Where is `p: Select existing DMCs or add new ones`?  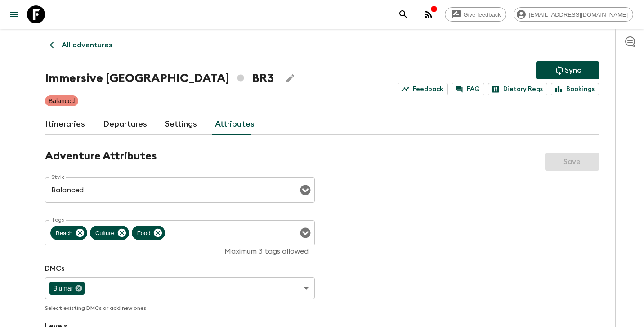 p: Select existing DMCs or add new ones is located at coordinates (180, 308).